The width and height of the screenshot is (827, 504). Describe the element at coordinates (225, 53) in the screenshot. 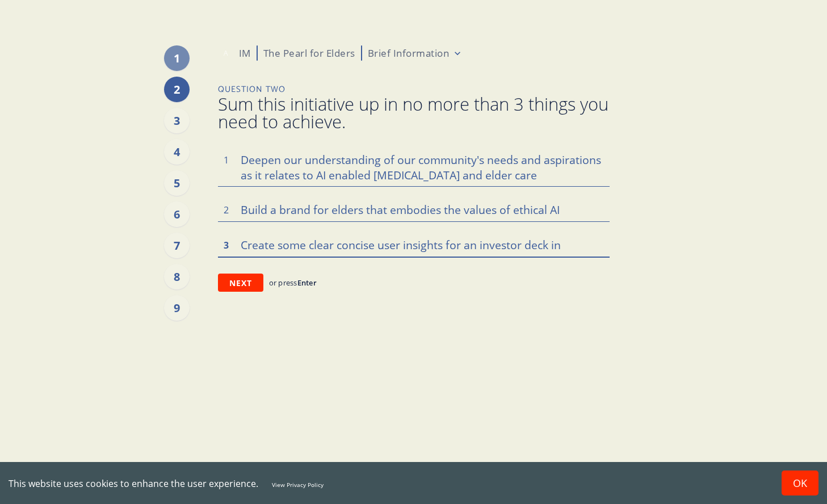

I see `svg: Alice Nathoo` at that location.